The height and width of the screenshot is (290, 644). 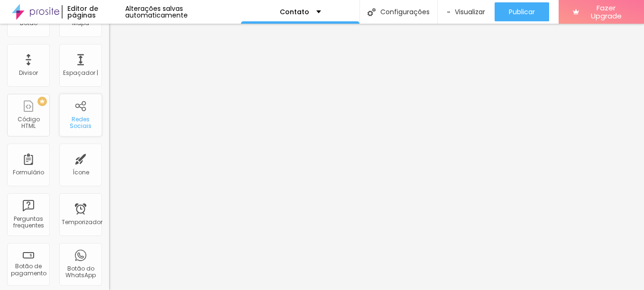 I want to click on button: Publicar, so click(x=522, y=12).